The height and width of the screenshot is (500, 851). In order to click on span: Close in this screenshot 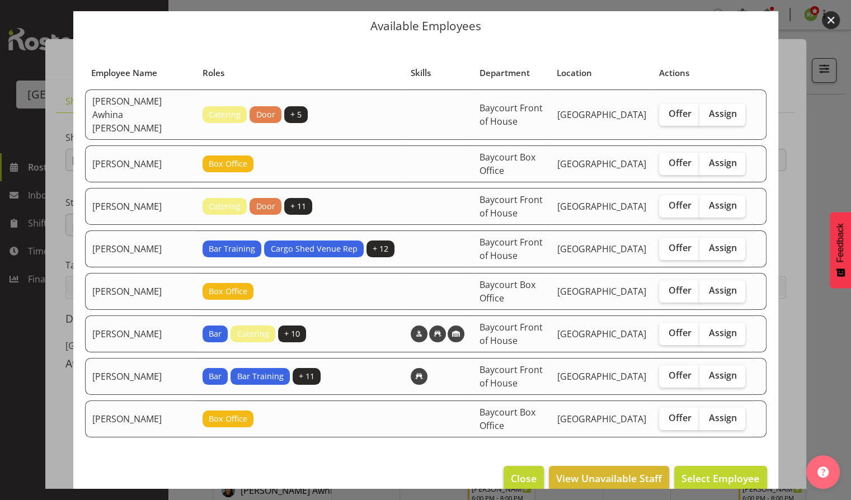, I will do `click(524, 478)`.